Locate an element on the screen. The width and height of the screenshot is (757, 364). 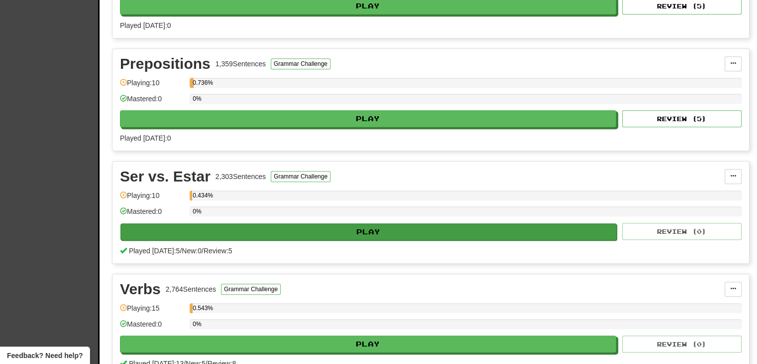
div: 2,303 Sentences is located at coordinates (241, 176).